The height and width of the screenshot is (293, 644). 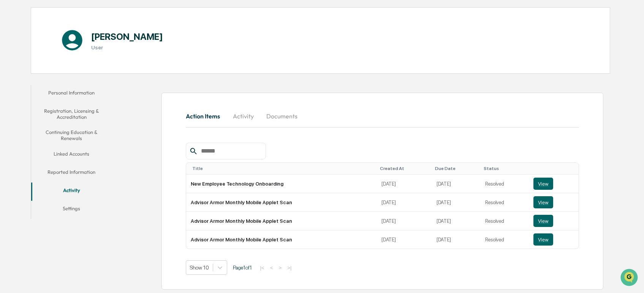 What do you see at coordinates (14, 102) in the screenshot?
I see `img: Cameron Burns` at bounding box center [14, 102].